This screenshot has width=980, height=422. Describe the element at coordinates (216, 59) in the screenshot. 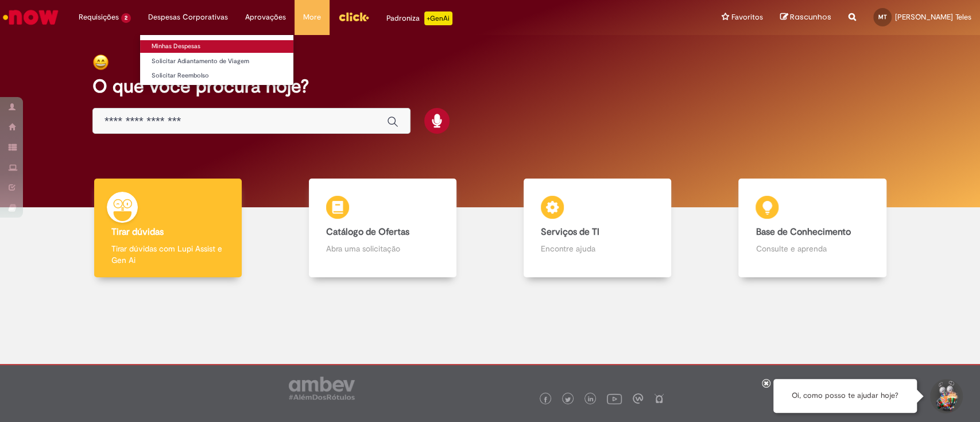

I see `ul: Despesas Corporativas` at that location.